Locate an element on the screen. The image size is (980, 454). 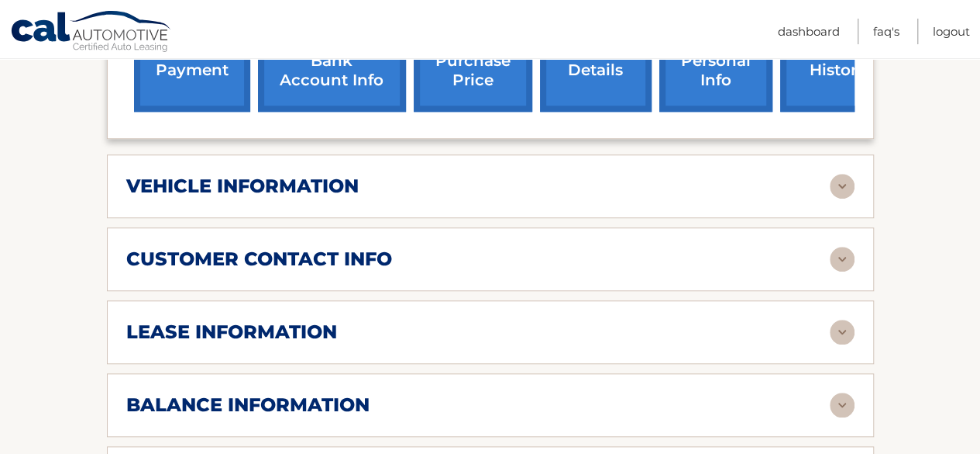
a: update personal info is located at coordinates (716, 61).